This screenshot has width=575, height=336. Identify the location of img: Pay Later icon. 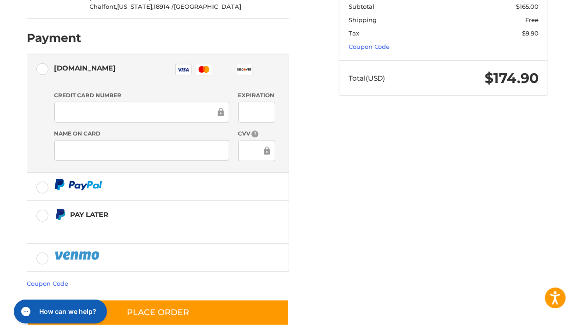
(60, 214).